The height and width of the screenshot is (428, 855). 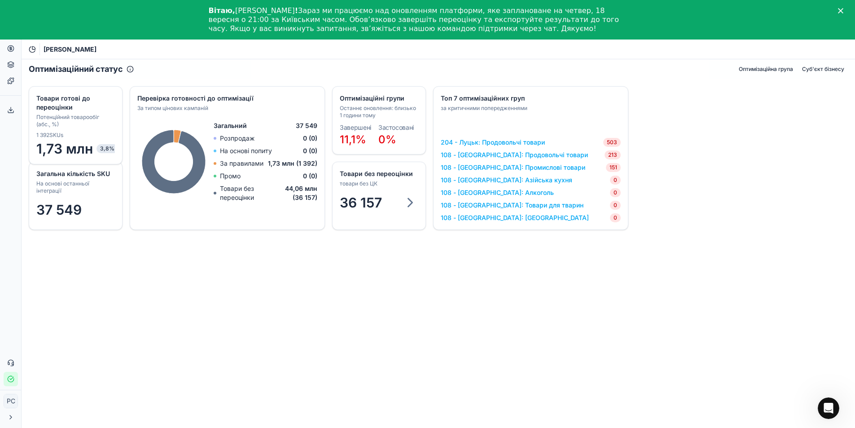 I want to click on span: РС, so click(x=11, y=401).